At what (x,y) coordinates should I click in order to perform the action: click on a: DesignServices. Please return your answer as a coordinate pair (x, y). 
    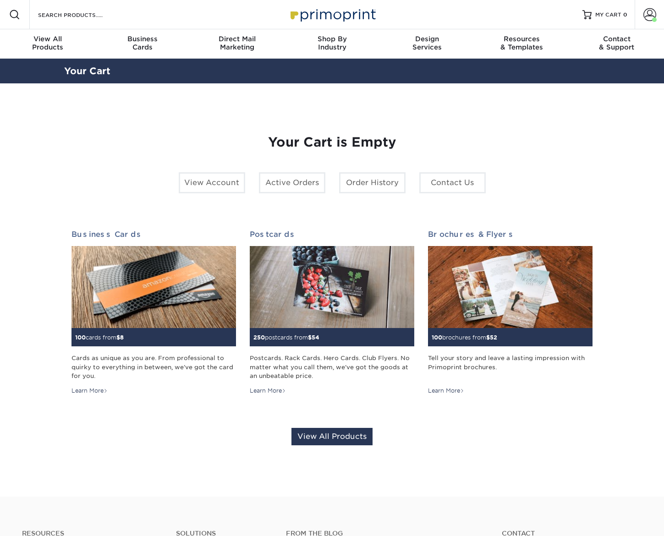
    Looking at the image, I should click on (427, 44).